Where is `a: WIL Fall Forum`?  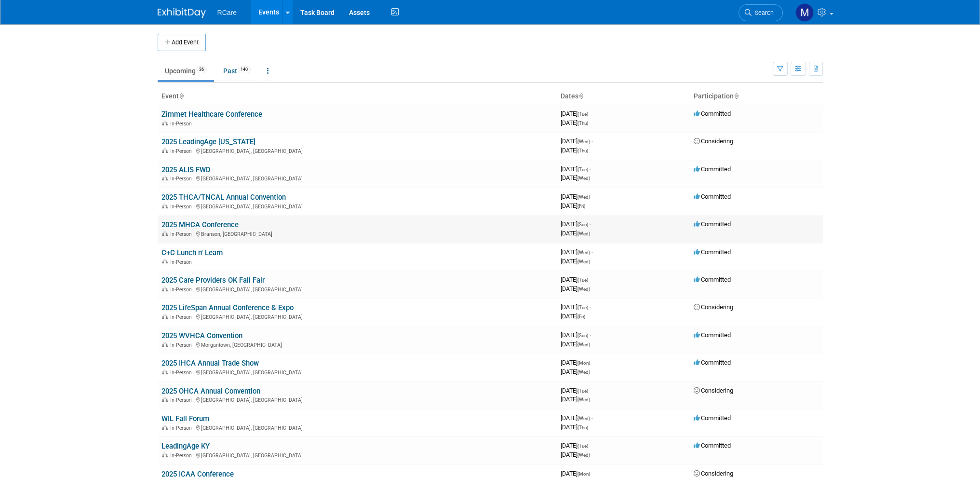
a: WIL Fall Forum is located at coordinates (185, 419).